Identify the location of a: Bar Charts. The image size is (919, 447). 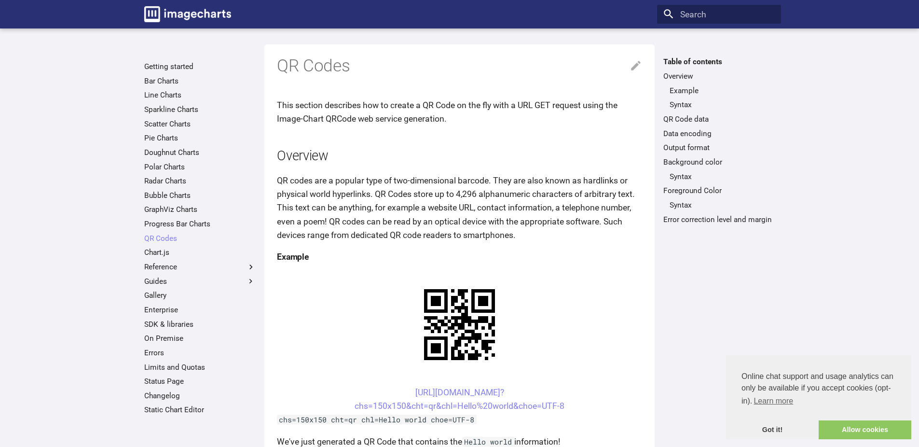
(200, 81).